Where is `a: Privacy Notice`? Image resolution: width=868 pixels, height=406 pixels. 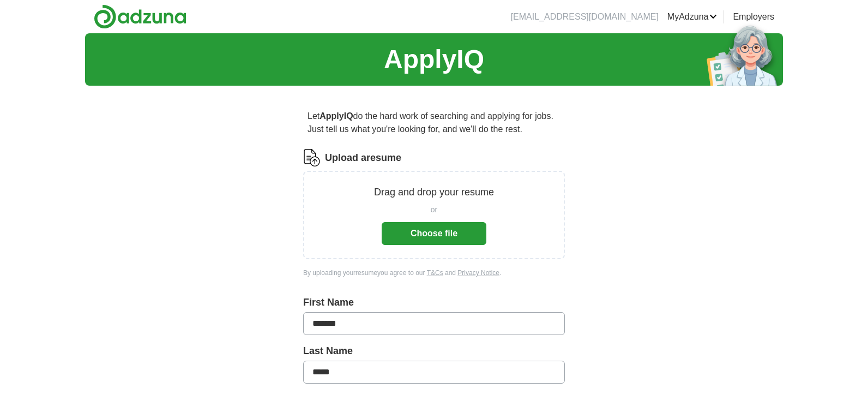
a: Privacy Notice is located at coordinates (479, 273).